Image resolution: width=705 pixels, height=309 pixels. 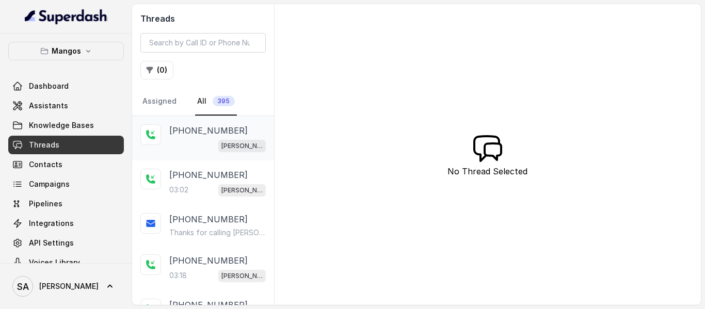 What do you see at coordinates (203, 43) in the screenshot?
I see `input: Search by Call ID or Phone Number` at bounding box center [203, 43].